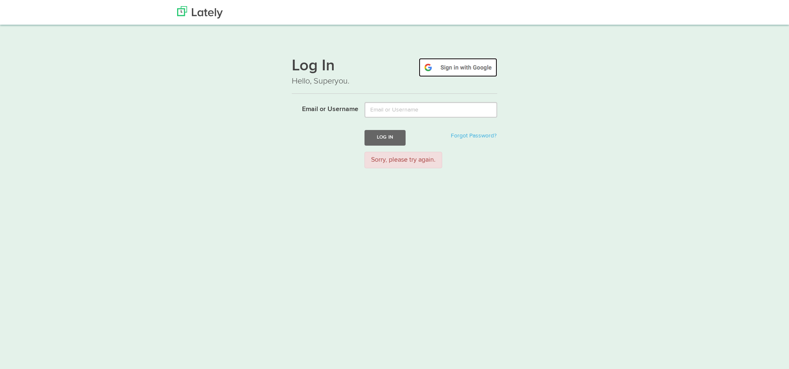 Image resolution: width=789 pixels, height=369 pixels. What do you see at coordinates (458, 67) in the screenshot?
I see `img: google-signin.png` at bounding box center [458, 67].